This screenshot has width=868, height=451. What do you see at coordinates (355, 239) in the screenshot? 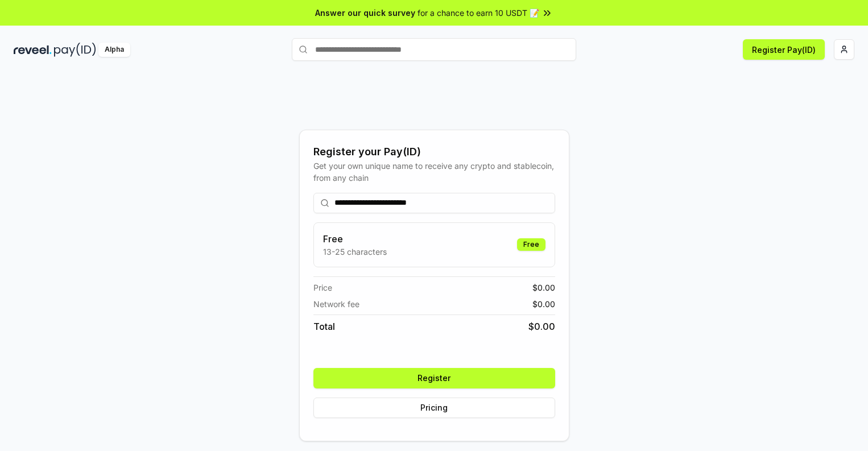
I see `h3: Free` at bounding box center [355, 239].